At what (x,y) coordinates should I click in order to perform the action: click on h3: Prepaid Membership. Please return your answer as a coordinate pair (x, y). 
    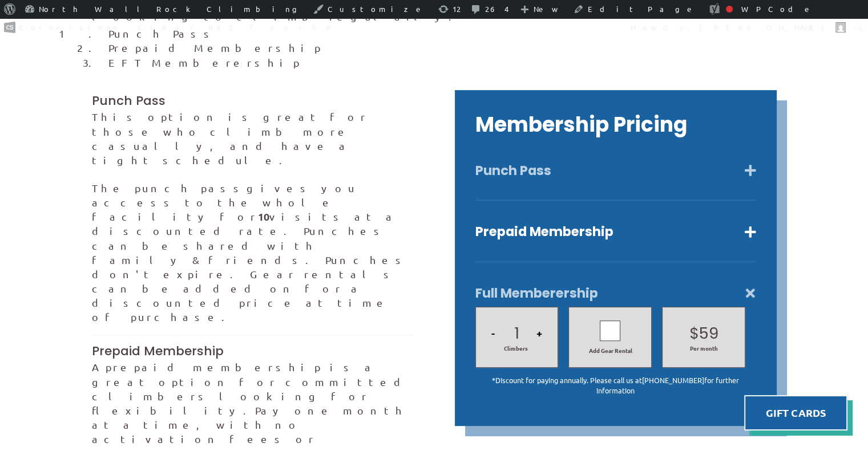
    Looking at the image, I should click on (253, 351).